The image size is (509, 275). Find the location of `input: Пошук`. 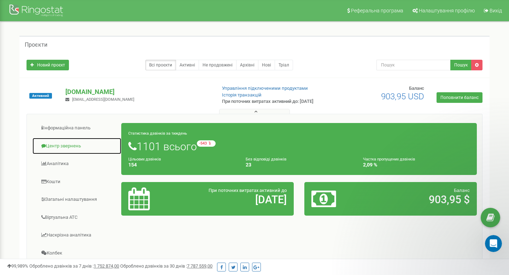

input: Пошук is located at coordinates (413, 65).